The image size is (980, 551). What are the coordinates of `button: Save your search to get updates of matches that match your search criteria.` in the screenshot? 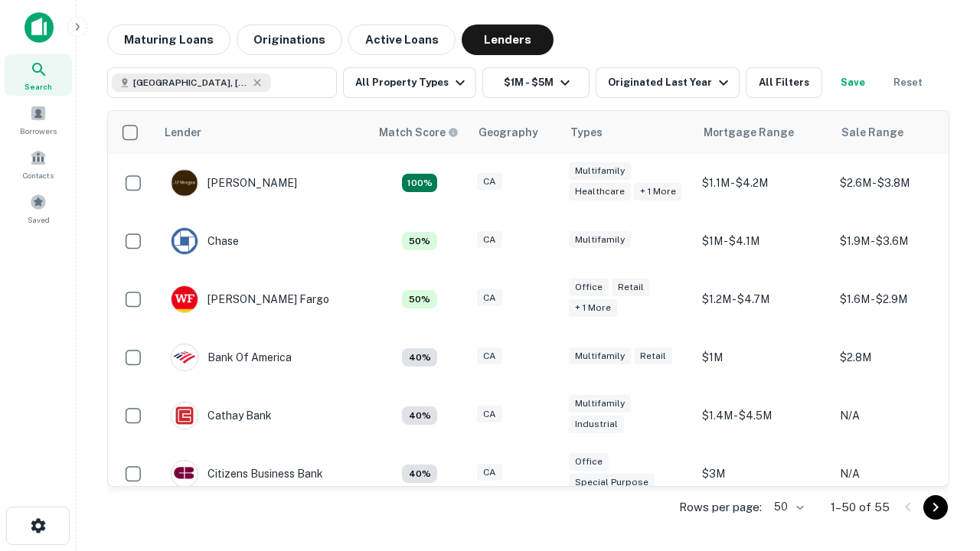 It's located at (853, 83).